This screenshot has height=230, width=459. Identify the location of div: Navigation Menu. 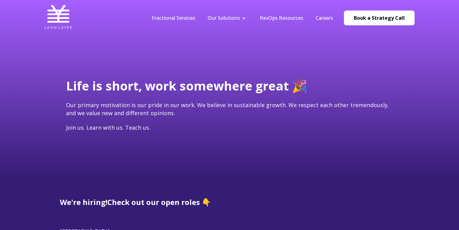
(242, 18).